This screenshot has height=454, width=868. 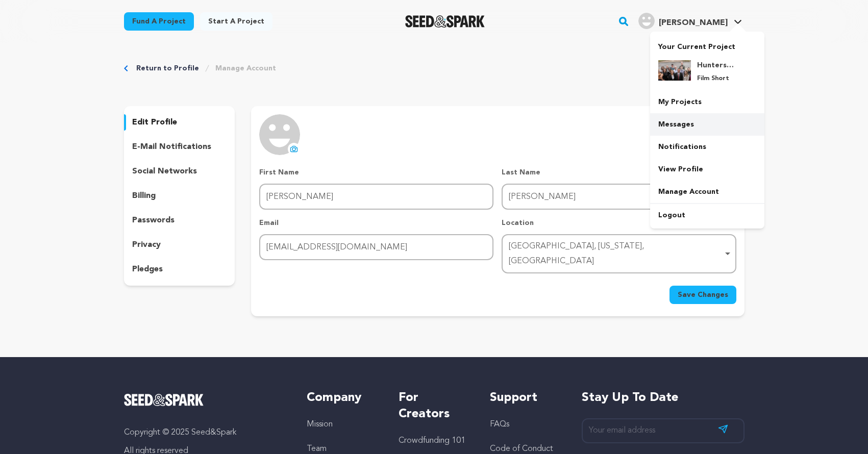 What do you see at coordinates (316, 449) in the screenshot?
I see `a: Team` at bounding box center [316, 449].